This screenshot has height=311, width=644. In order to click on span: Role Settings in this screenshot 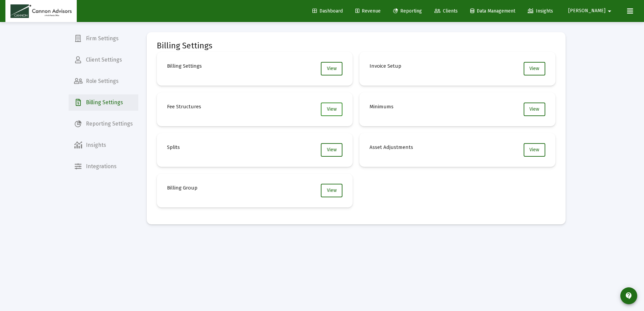, I will do `click(103, 81)`.